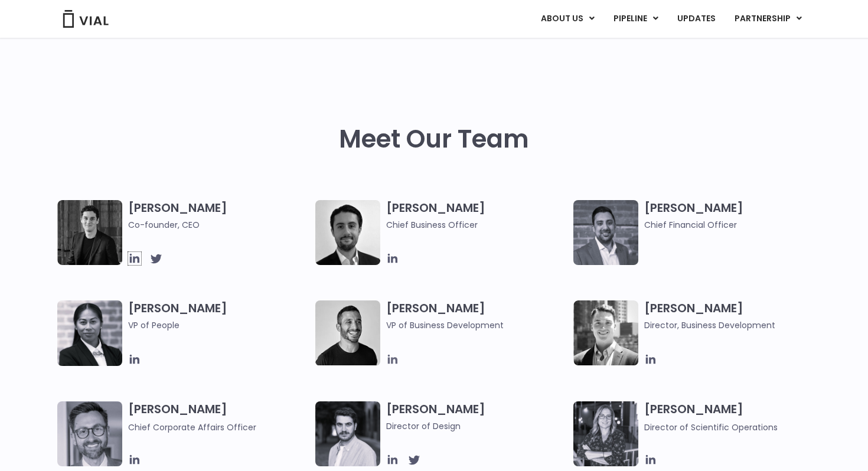 This screenshot has height=471, width=868. Describe the element at coordinates (86, 19) in the screenshot. I see `img: Vial Logo` at that location.